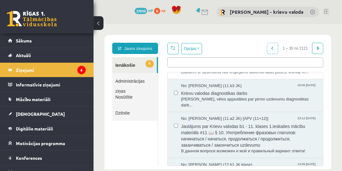 The image size is (342, 171). Describe the element at coordinates (41, 57) in the screenshot. I see `a: Administrācijas ziņas` at that location.